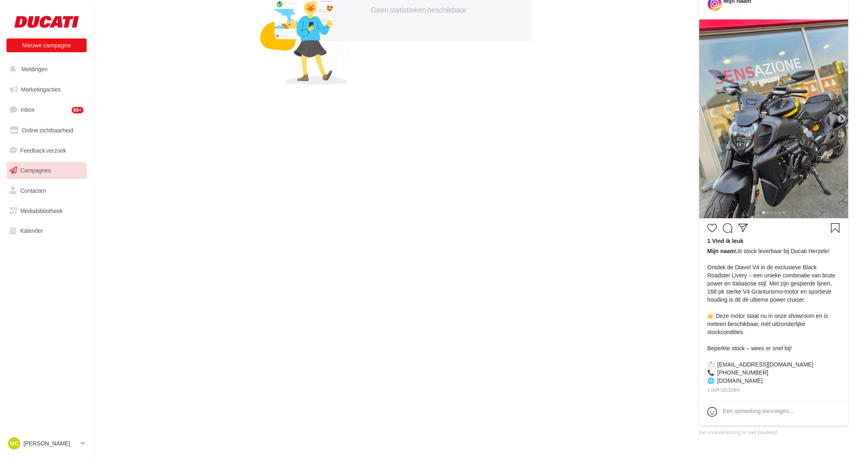 This screenshot has height=458, width=868. Describe the element at coordinates (47, 211) in the screenshot. I see `a: Mediabibliotheek` at that location.